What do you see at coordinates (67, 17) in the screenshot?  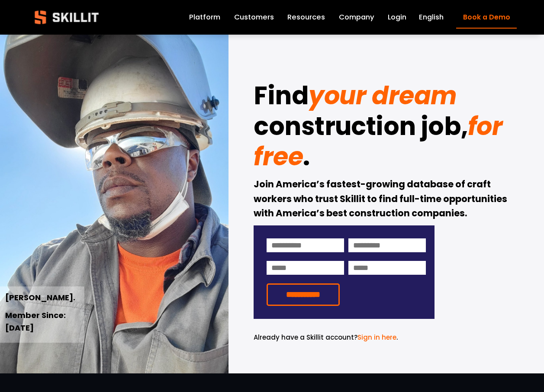 I see `img: Skillit` at bounding box center [67, 17].